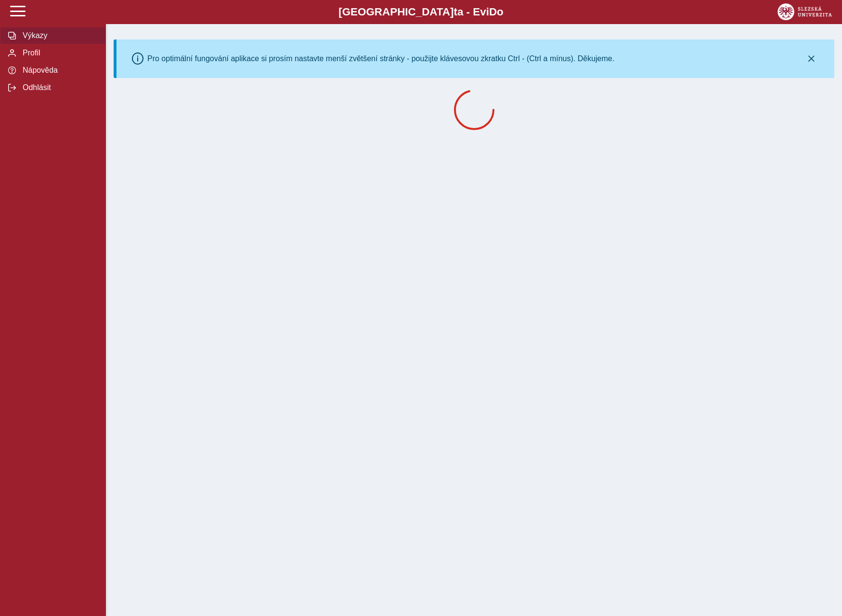 The image size is (842, 616). Describe the element at coordinates (500, 12) in the screenshot. I see `span: o` at that location.